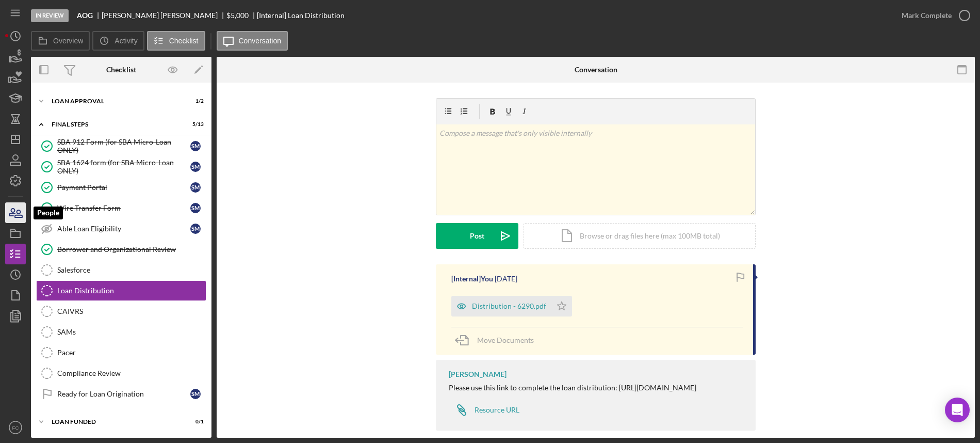 This screenshot has width=980, height=443. I want to click on div: Resource URL, so click(497, 410).